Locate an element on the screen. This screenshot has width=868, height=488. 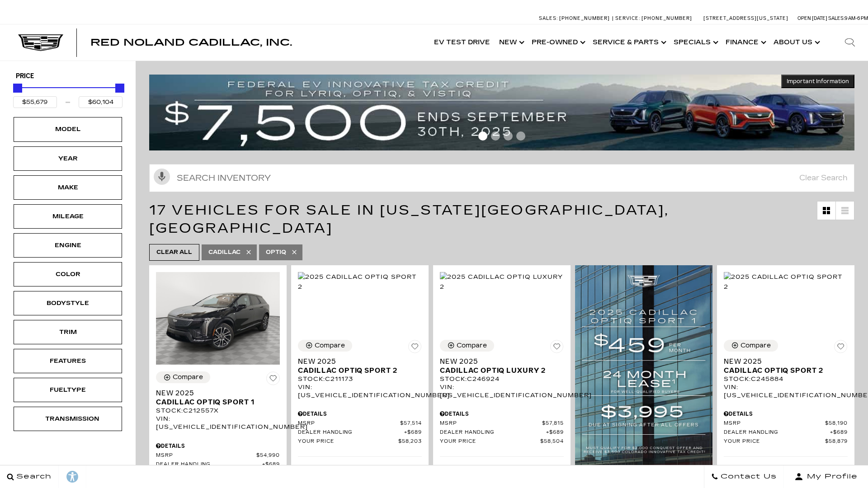
img: 2025 Cadillac OPTIQ Luxury 2 is located at coordinates (502, 282).